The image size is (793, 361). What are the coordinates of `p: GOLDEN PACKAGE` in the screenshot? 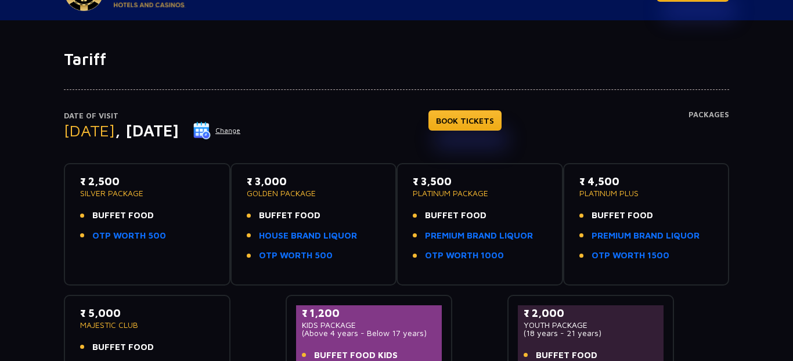 It's located at (313, 193).